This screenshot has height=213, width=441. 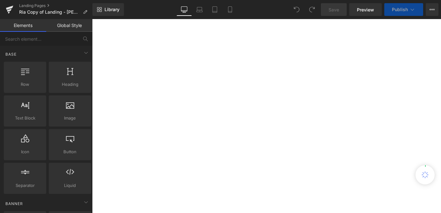 What do you see at coordinates (365, 10) in the screenshot?
I see `a: Preview` at bounding box center [365, 10].